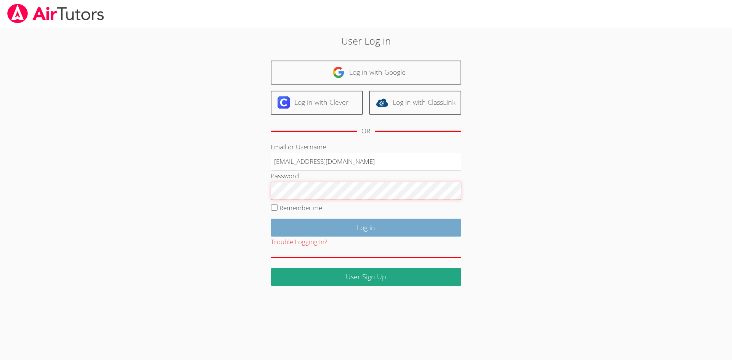  I want to click on img: classlink-logo-d6bb404cc1216ec64c9a2012d9dc4662098be43eaf13dc465df04b49fa7ab582.svg, so click(382, 103).